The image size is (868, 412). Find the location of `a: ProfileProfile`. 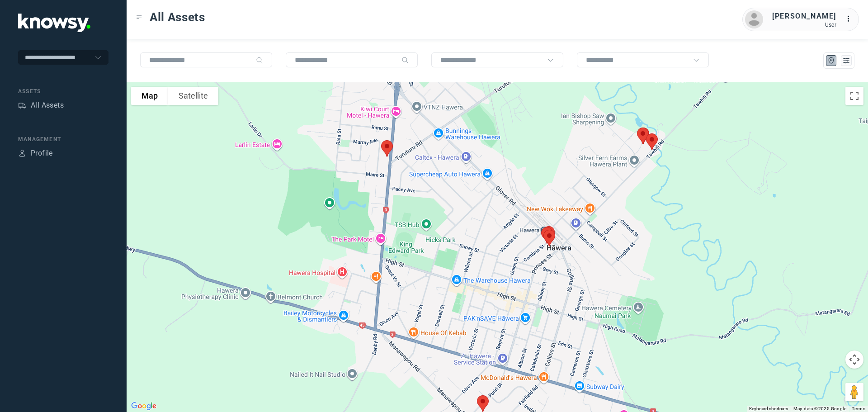

a: ProfileProfile is located at coordinates (35, 153).